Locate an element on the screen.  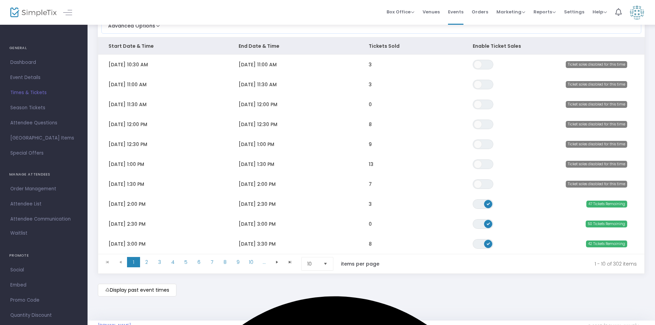
span: 50 Tickets Remaining is located at coordinates (606, 224).